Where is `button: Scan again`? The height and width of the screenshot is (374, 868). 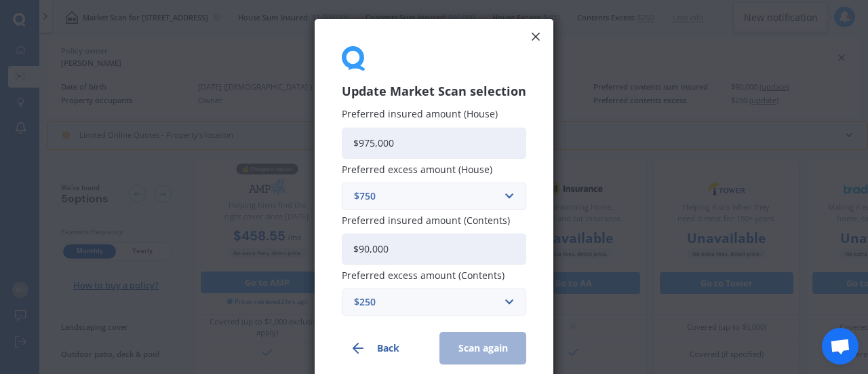
button: Scan again is located at coordinates (483, 348).